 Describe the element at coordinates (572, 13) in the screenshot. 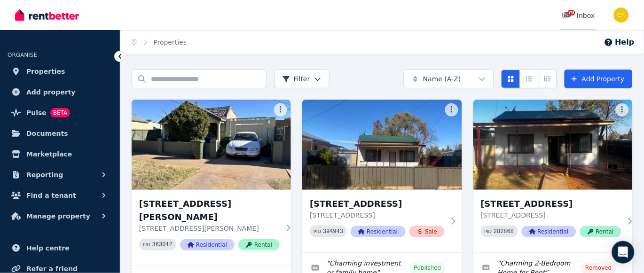

I see `span: 79` at that location.